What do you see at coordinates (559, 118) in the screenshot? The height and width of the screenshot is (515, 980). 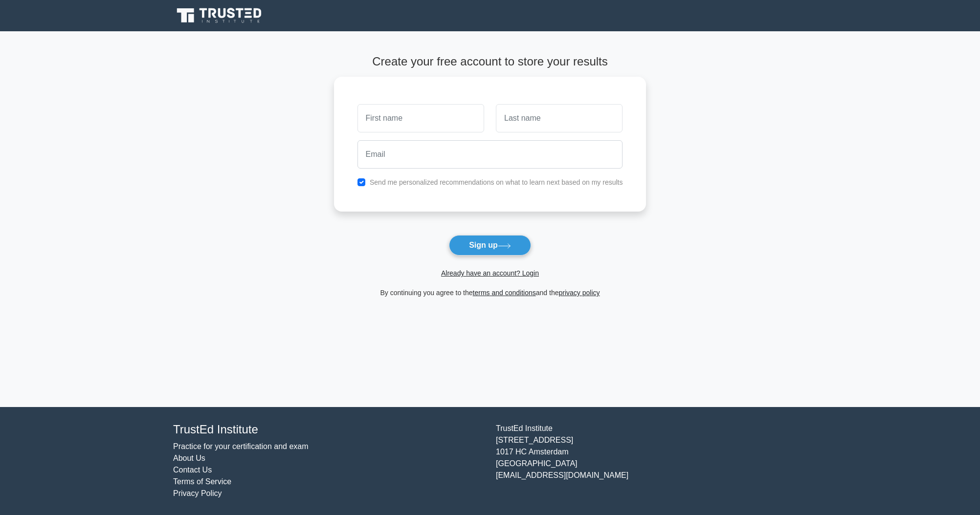 I see `input: Last name` at bounding box center [559, 118].